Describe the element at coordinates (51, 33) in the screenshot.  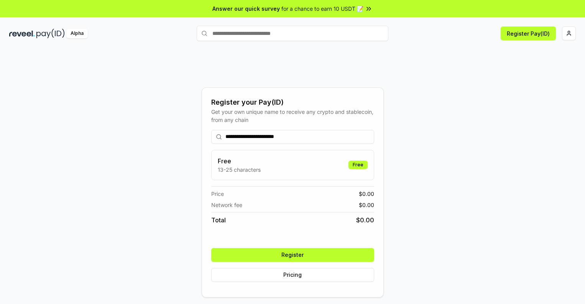
I see `img: pay_id` at that location.